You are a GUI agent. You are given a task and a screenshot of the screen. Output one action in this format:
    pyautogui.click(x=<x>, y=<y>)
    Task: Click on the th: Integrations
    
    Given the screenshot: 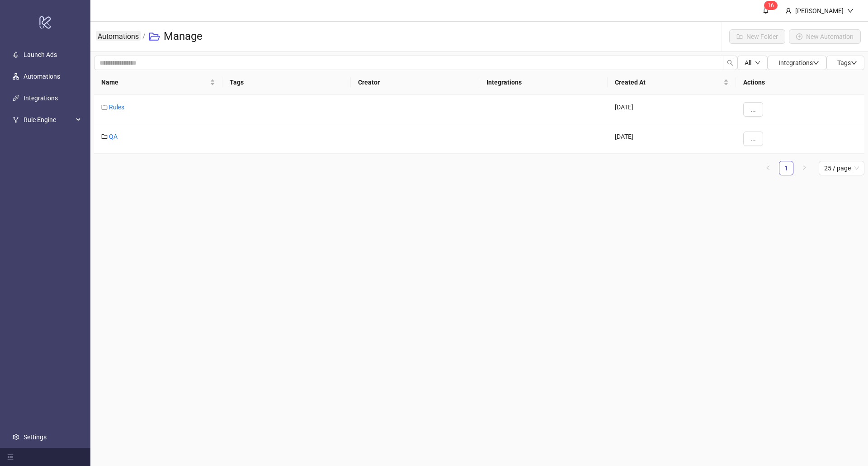 What is the action you would take?
    pyautogui.click(x=544, y=83)
    